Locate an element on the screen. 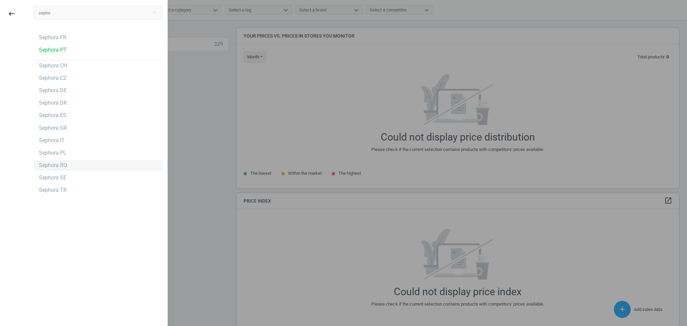  div: Sephora ES is located at coordinates (53, 115).